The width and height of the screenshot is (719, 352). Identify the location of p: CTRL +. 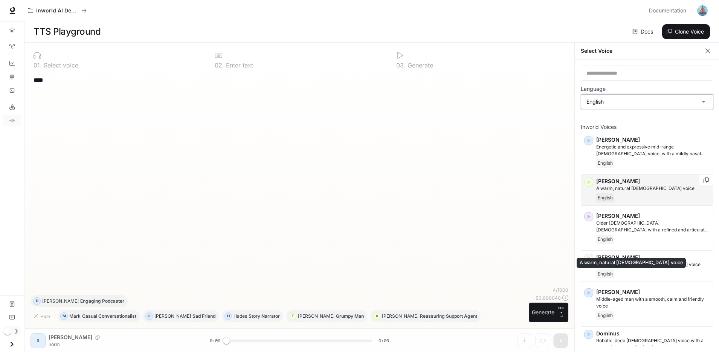
(561, 310).